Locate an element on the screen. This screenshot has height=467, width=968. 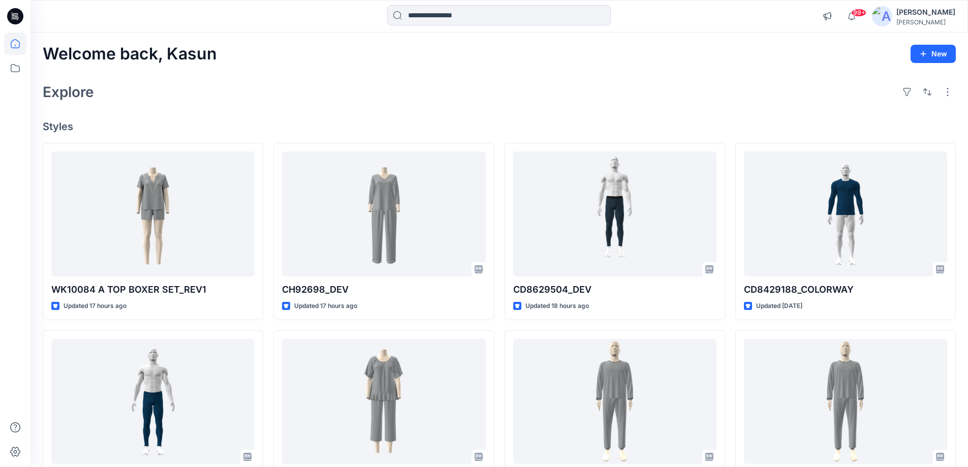
a: WK10084 A TOP BOXER SET_REV1 is located at coordinates (153, 214).